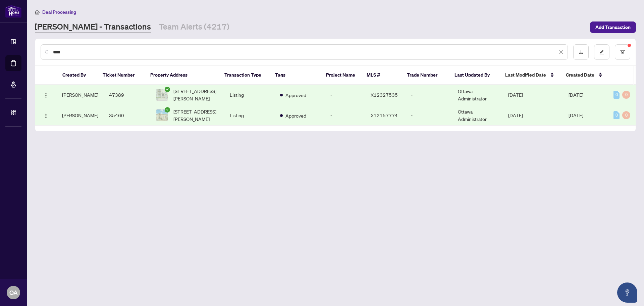 This screenshot has width=644, height=306. Describe the element at coordinates (77, 75) in the screenshot. I see `th: Created By` at that location.